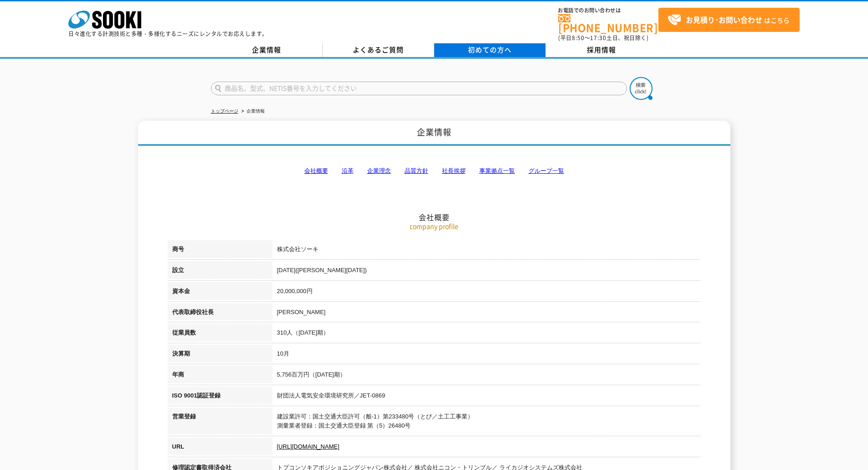  I want to click on span: はこちら, so click(729, 20).